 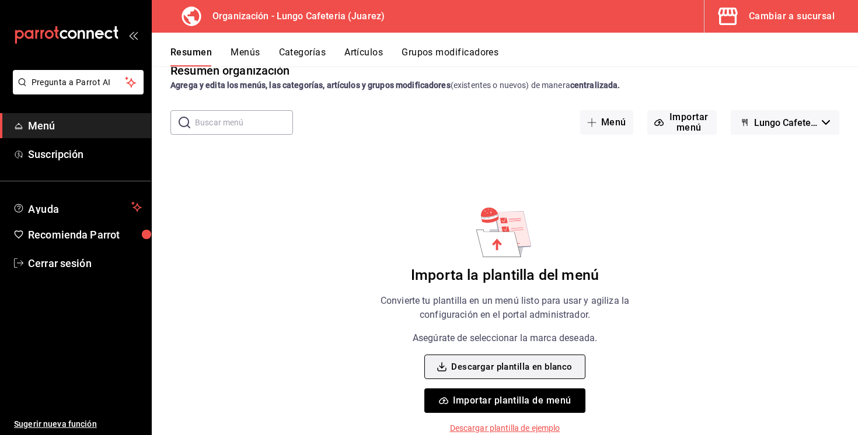 What do you see at coordinates (85, 154) in the screenshot?
I see `span: Suscripción` at bounding box center [85, 154].